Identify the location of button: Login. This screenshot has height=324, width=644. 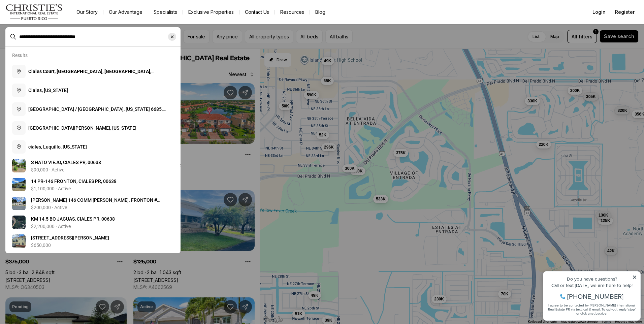
(599, 12).